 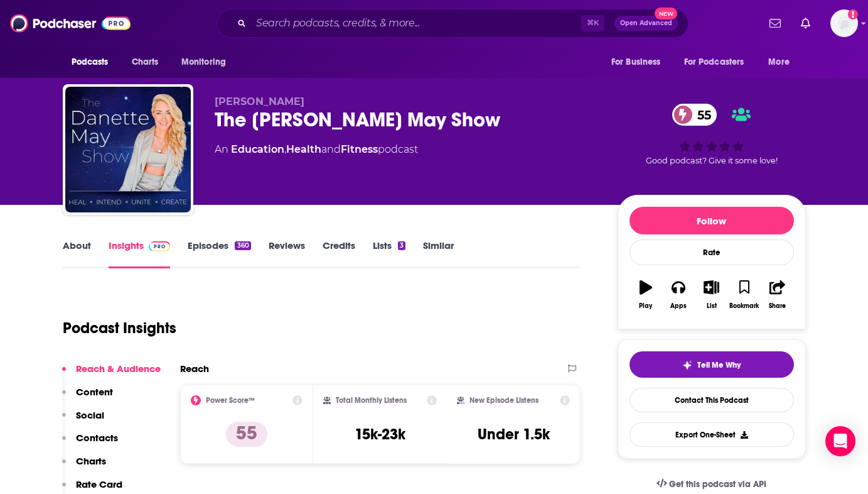 I want to click on button: Reach & Audience, so click(x=111, y=374).